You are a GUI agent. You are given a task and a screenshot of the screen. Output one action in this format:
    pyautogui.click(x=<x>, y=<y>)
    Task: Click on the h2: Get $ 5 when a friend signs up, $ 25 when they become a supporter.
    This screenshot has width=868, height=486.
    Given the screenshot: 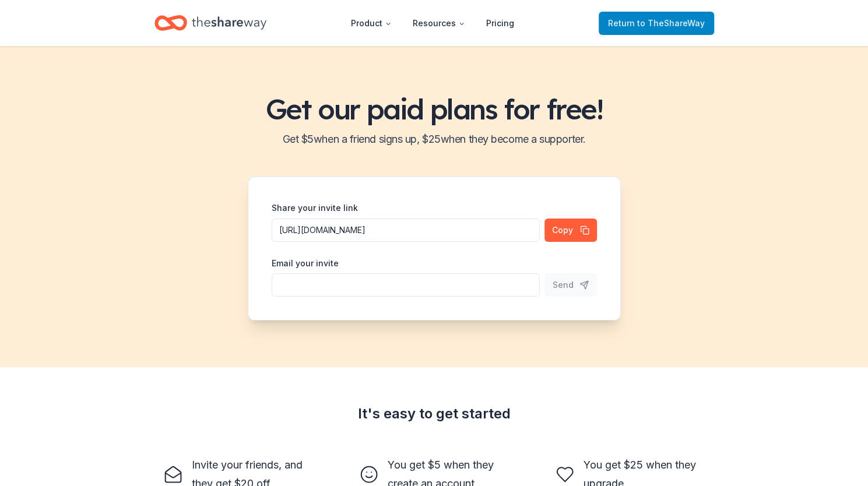 What is the action you would take?
    pyautogui.click(x=434, y=139)
    